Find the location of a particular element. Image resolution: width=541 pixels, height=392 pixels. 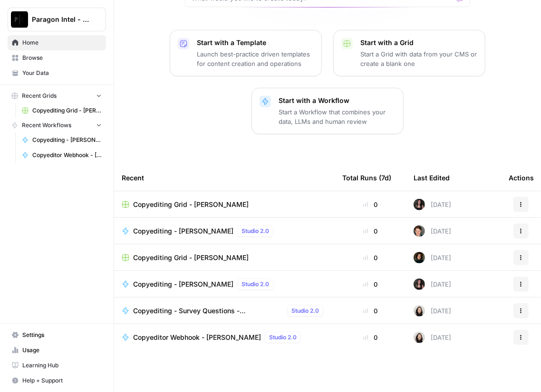

p: Launch best-practice driven templates for content creation and operations is located at coordinates (255, 59).